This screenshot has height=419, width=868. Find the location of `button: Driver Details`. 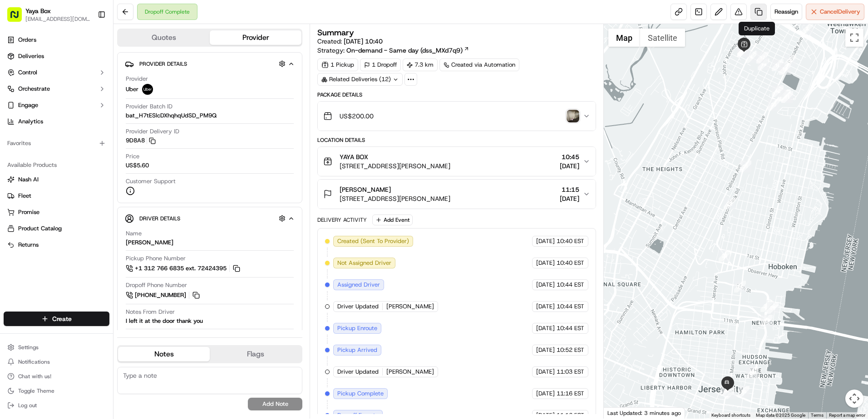

button: Driver Details is located at coordinates (210, 218).